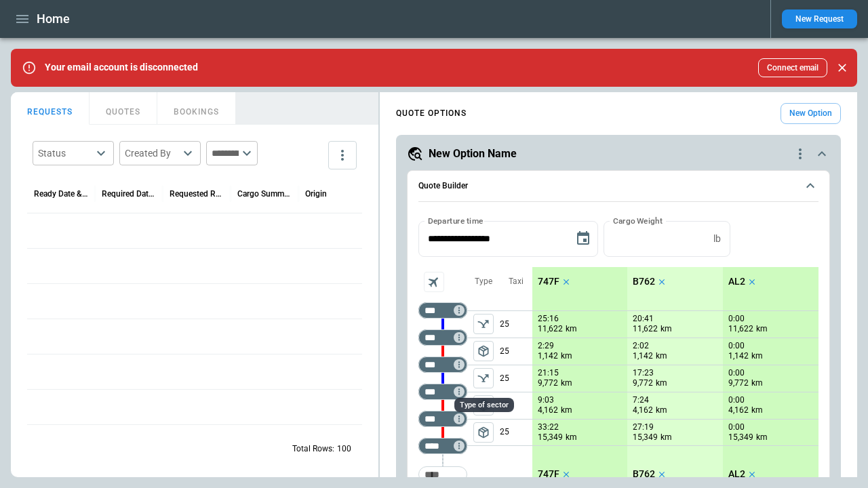  Describe the element at coordinates (548, 373) in the screenshot. I see `p: 21:15` at that location.